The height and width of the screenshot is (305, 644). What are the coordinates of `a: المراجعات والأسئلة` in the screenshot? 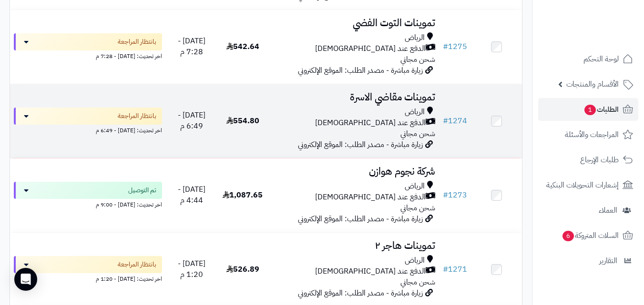 It's located at (588, 134).